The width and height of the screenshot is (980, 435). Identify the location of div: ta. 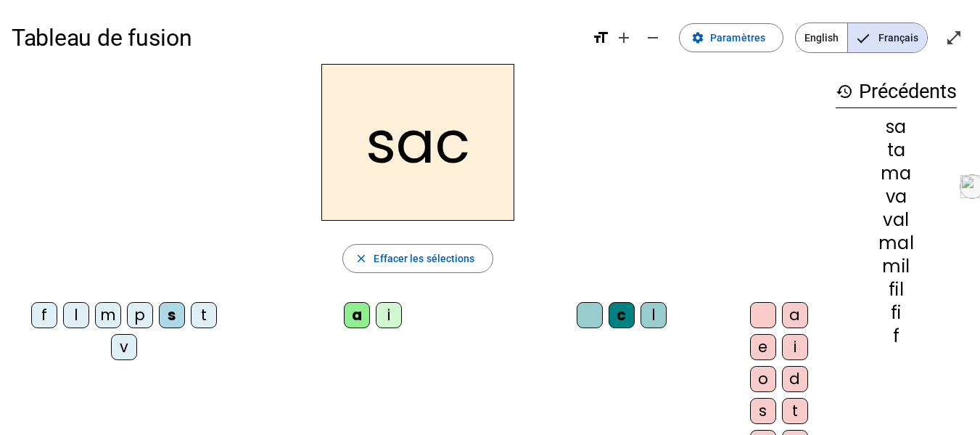
(896, 150).